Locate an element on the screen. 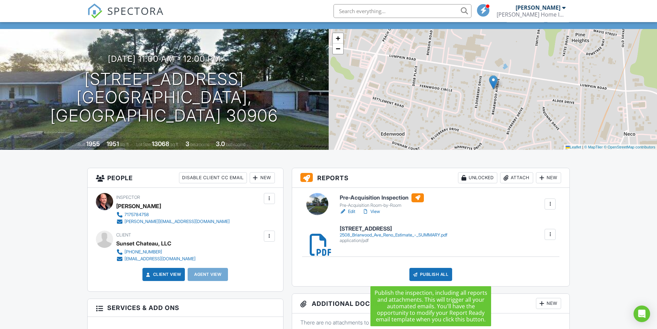  img: Marker is located at coordinates (493, 82).